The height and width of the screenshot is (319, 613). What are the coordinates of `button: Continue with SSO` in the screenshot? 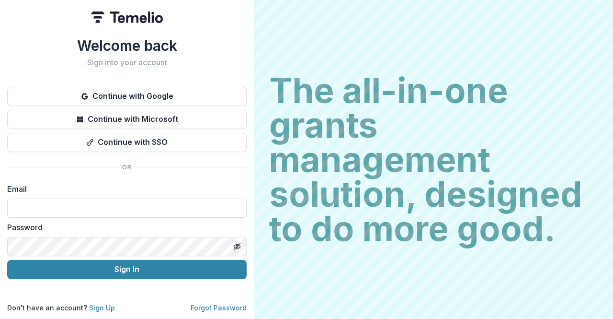 It's located at (127, 142).